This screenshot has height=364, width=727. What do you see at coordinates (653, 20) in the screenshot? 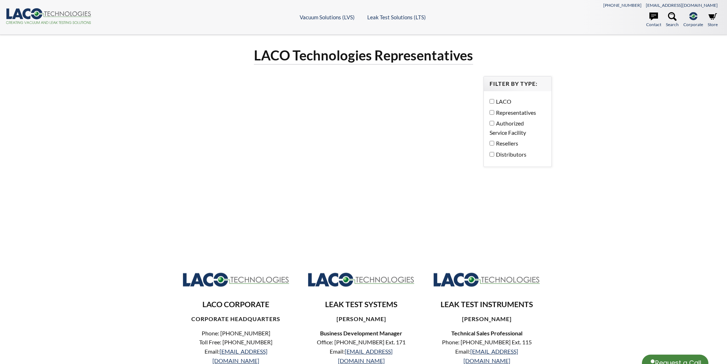
I see `a: Contact` at bounding box center [653, 20].